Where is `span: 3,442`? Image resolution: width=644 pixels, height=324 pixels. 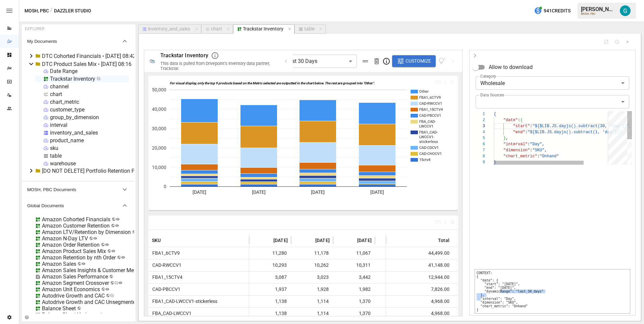 span: 3,442 is located at coordinates (354, 278).